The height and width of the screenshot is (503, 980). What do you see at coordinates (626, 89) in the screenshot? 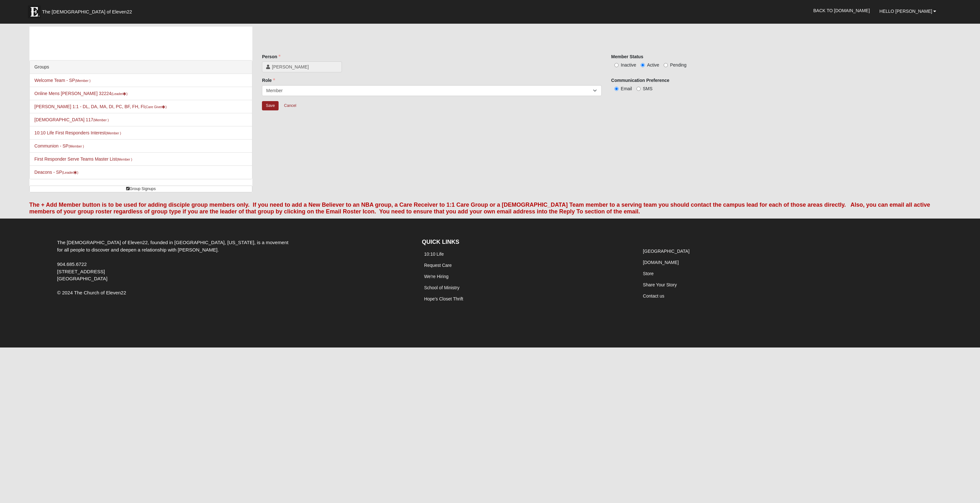
I see `span: Email` at bounding box center [626, 89].